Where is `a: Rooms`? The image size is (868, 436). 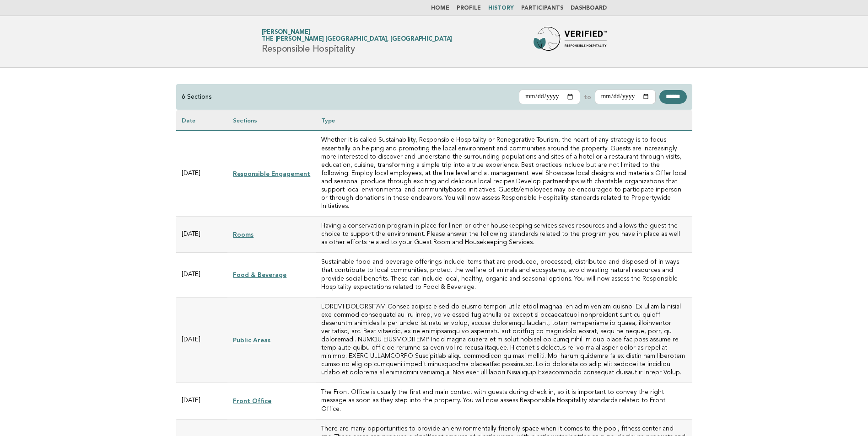 a: Rooms is located at coordinates (243, 235).